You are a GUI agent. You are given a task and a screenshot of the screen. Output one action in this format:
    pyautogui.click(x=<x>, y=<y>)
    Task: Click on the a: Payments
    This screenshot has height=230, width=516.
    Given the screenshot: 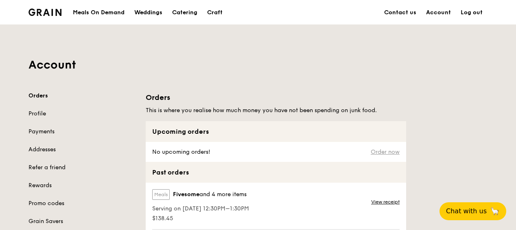 What is the action you would take?
    pyautogui.click(x=82, y=131)
    